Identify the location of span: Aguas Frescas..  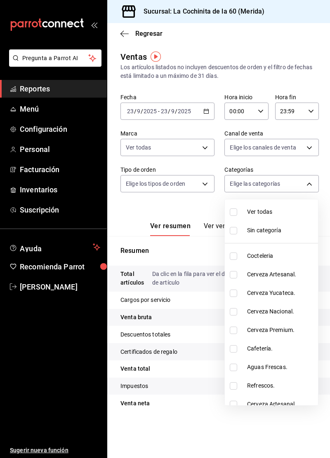
(281, 367).